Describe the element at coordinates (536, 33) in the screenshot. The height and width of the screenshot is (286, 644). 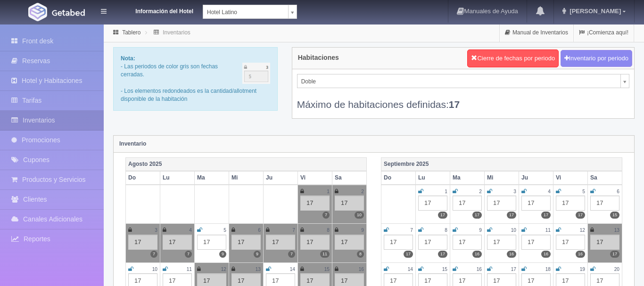
I see `a: Manual de Inventarios` at that location.